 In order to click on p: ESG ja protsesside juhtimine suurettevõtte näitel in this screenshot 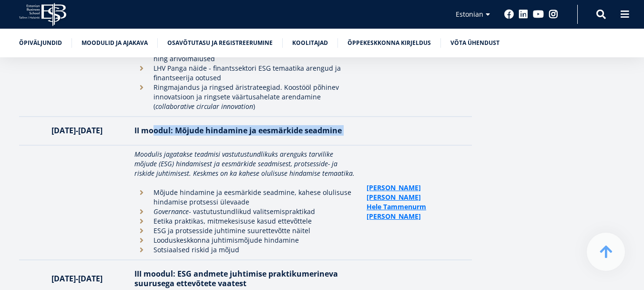, I will do `click(255, 230)`.